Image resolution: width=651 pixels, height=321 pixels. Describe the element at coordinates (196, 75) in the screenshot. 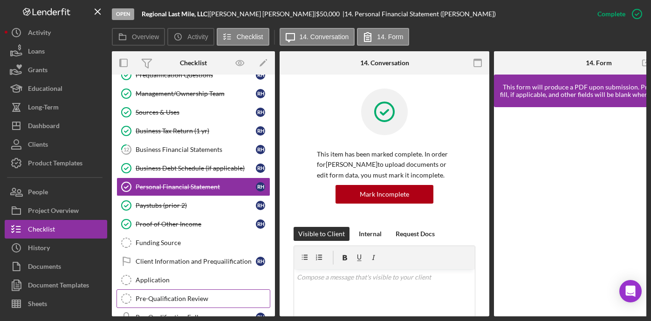

I see `div: Prequalification Questions` at that location.